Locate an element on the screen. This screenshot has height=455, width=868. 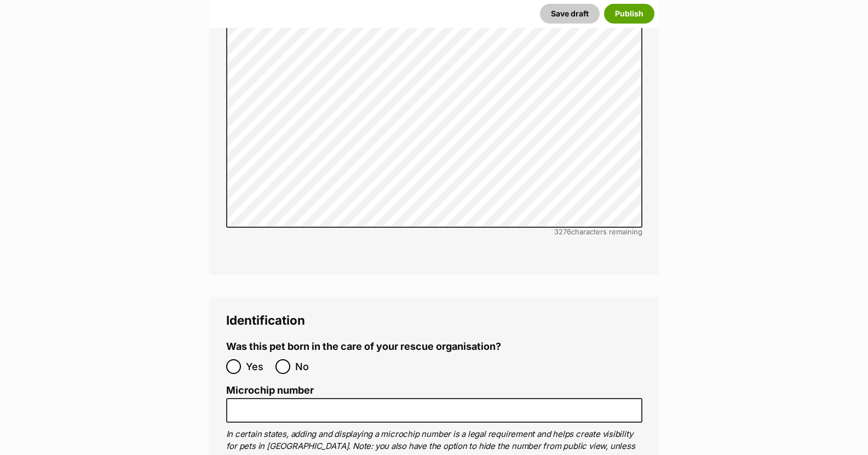
label: Microchip number is located at coordinates (434, 390).